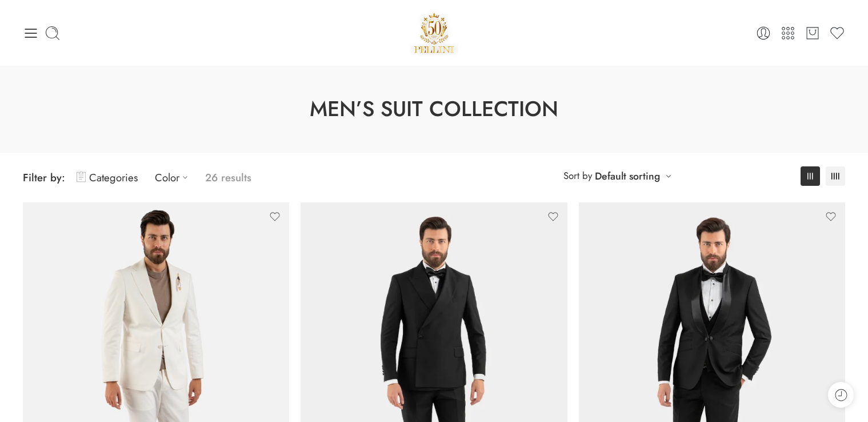 This screenshot has height=422, width=868. Describe the element at coordinates (107, 177) in the screenshot. I see `a: Categories` at that location.